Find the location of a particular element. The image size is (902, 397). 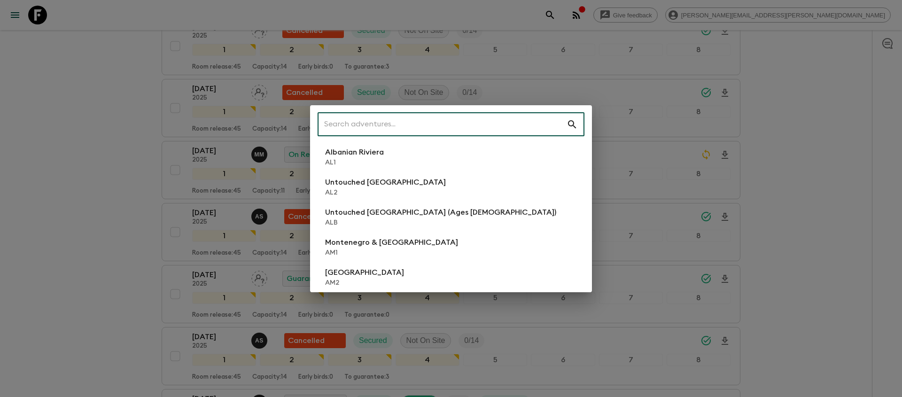

p: ALB is located at coordinates (441, 223).